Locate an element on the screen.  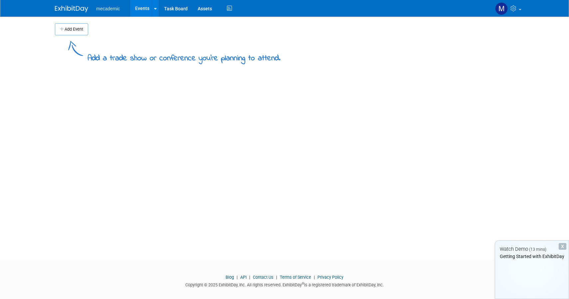
a: Terms of Service is located at coordinates (295, 277).